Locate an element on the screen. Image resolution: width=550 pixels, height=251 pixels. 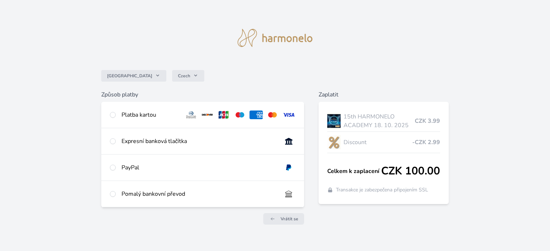
img: paypal.svg is located at coordinates (288, 168).